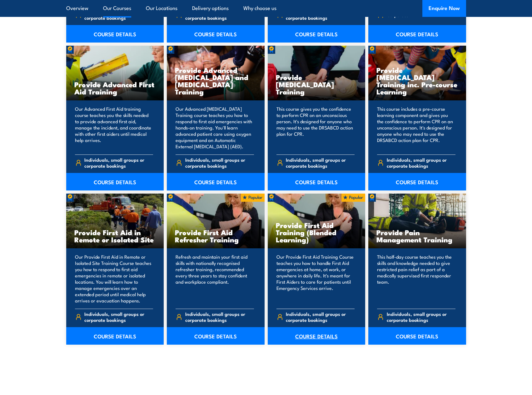 The height and width of the screenshot is (395, 532). I want to click on h3: Provide Advanced First Aid Training, so click(115, 88).